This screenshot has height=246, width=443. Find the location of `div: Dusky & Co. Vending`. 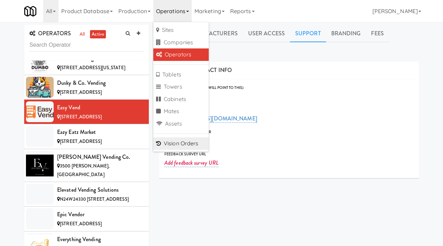

div: Dusky & Co. Vending is located at coordinates (100, 83).